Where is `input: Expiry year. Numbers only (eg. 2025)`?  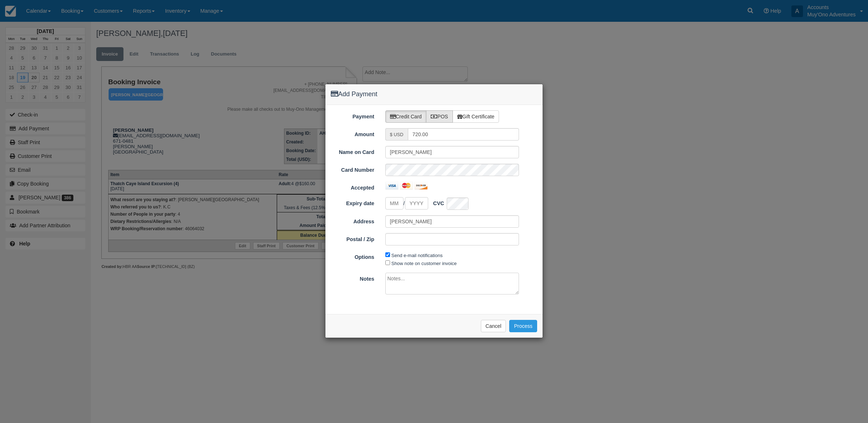
input: Expiry year. Numbers only (eg. 2025) is located at coordinates (416, 203).